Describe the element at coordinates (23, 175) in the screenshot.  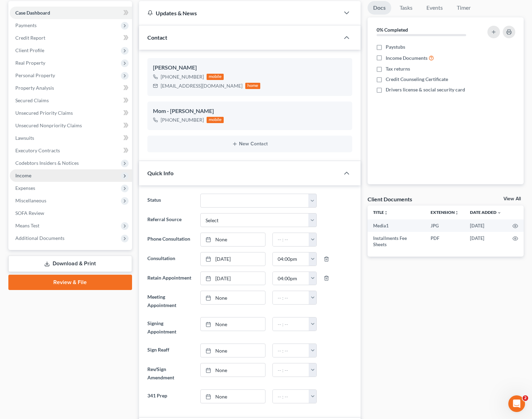
I see `span: Income` at that location.